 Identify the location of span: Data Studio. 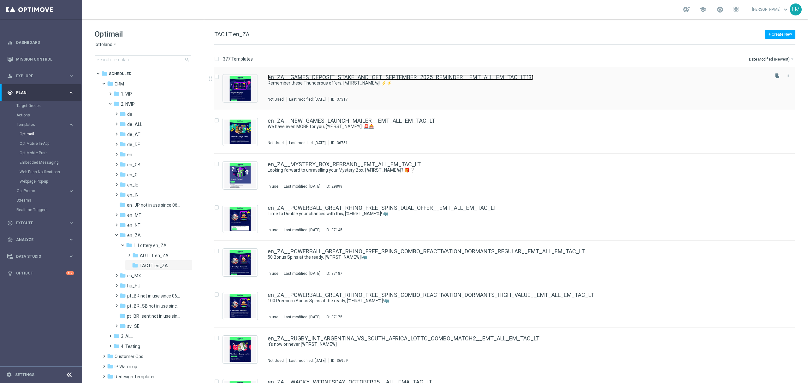
(42, 256).